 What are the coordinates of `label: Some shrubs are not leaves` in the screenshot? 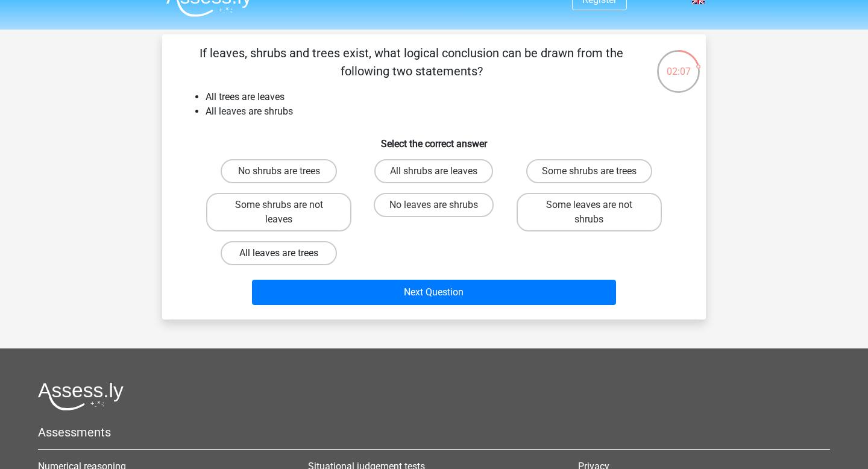 It's located at (278, 212).